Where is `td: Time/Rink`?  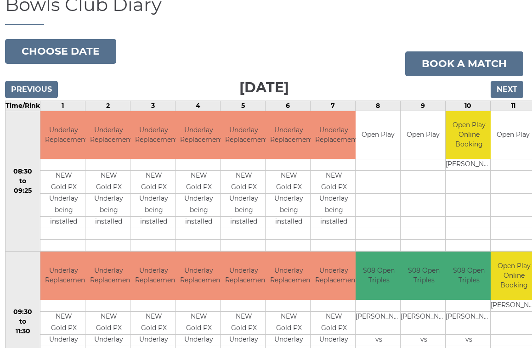 td: Time/Rink is located at coordinates (23, 106).